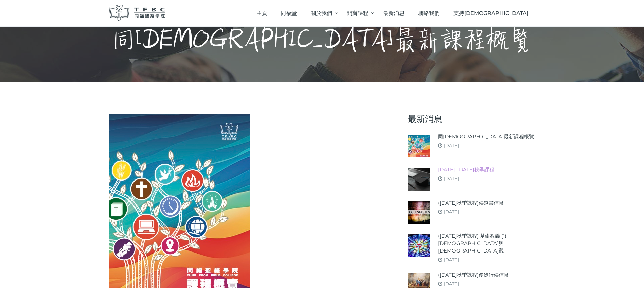 The height and width of the screenshot is (288, 644). What do you see at coordinates (321, 13) in the screenshot?
I see `a: 關於我們` at bounding box center [321, 13].